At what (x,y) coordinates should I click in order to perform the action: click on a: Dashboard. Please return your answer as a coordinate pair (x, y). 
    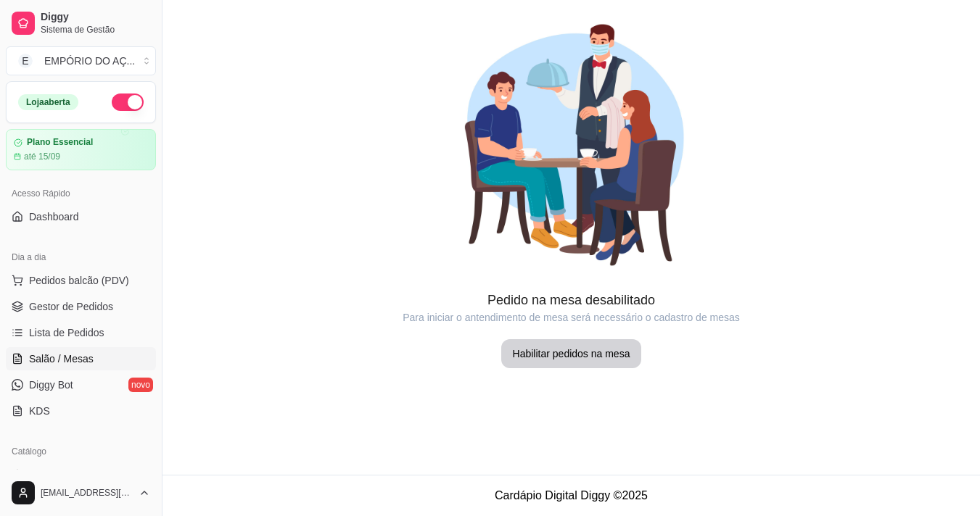
    Looking at the image, I should click on (81, 217).